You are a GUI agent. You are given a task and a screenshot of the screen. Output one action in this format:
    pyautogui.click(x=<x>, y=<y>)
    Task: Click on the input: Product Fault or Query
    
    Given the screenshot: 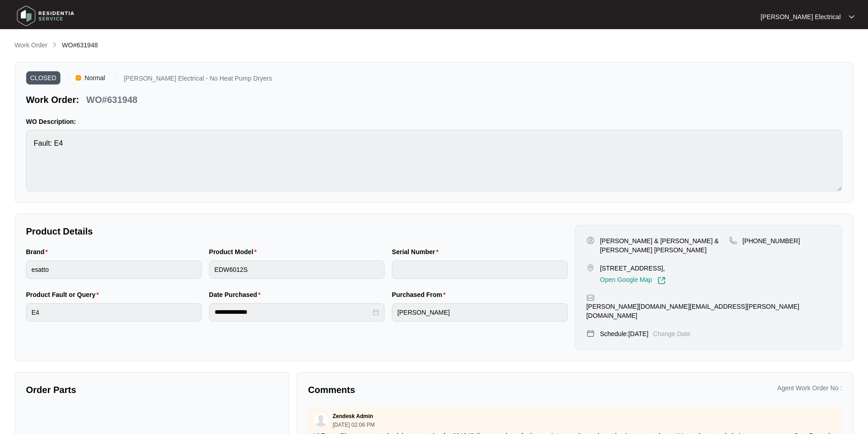 What is the action you would take?
    pyautogui.click(x=114, y=313)
    